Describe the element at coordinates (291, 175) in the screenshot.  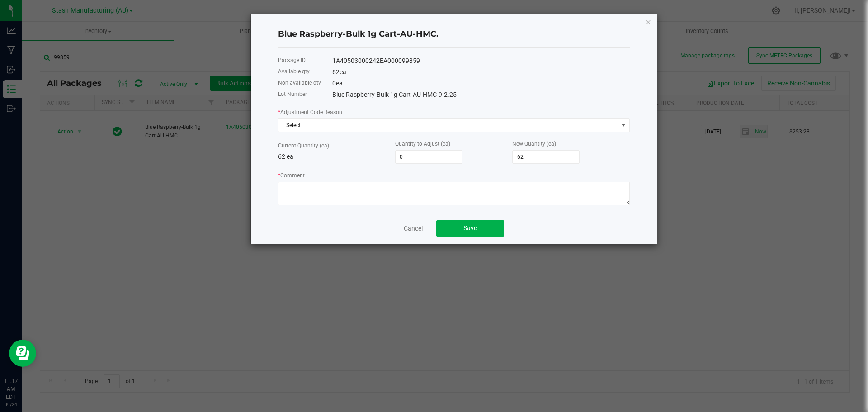
I see `label: Comment` at that location.